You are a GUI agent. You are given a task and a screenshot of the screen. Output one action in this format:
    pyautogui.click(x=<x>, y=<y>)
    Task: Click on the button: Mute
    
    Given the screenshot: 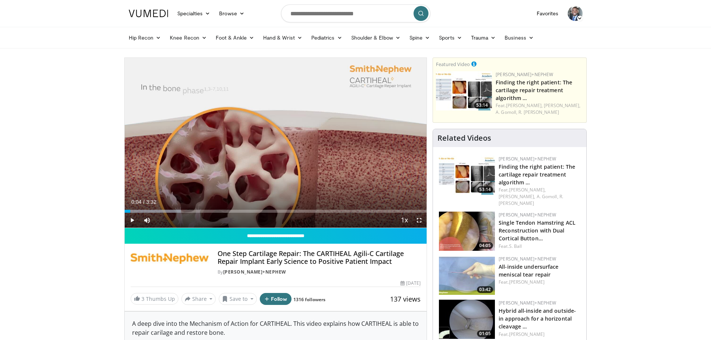 What is the action you would take?
    pyautogui.click(x=147, y=220)
    